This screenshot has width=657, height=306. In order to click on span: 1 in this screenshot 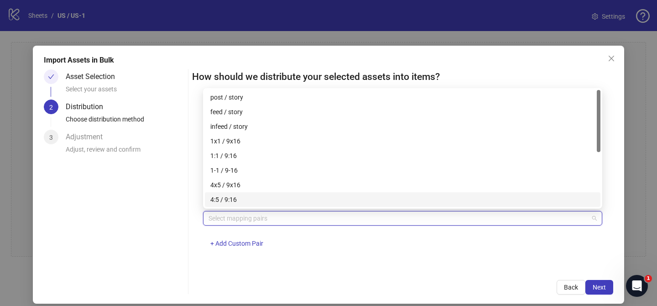, I will do `click(648, 278)`.